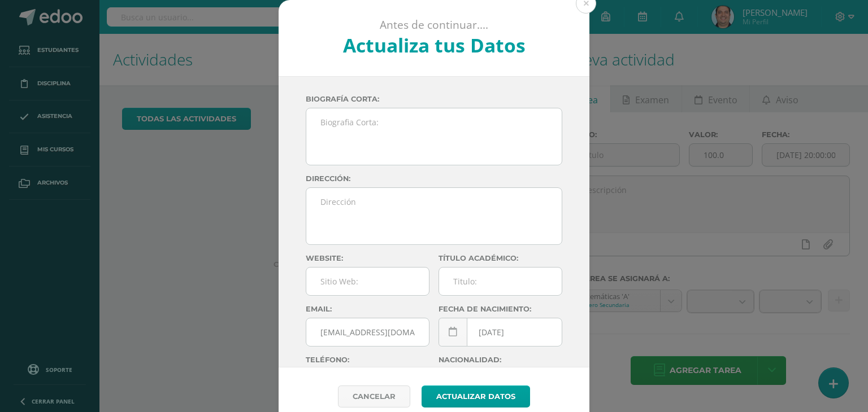 This screenshot has width=868, height=412. Describe the element at coordinates (500, 360) in the screenshot. I see `label: Nacionalidad:` at that location.